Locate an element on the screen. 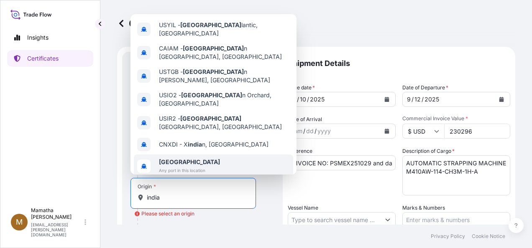  p: Privacy Policy is located at coordinates (448, 237).